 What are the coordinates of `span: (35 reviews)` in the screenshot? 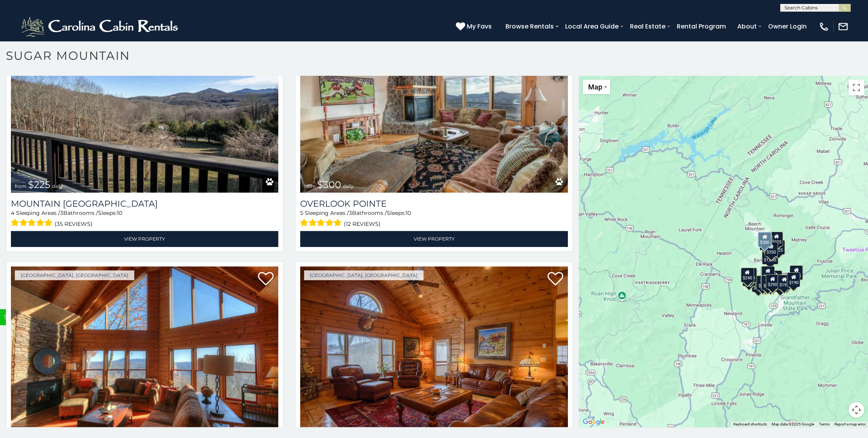 It's located at (74, 224).